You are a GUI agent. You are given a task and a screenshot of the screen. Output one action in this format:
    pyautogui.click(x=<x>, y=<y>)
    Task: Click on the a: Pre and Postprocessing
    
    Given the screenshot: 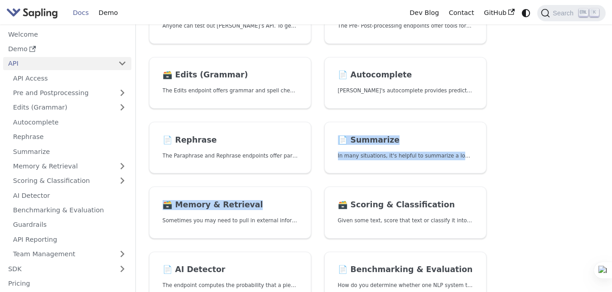 What is the action you would take?
    pyautogui.click(x=70, y=93)
    